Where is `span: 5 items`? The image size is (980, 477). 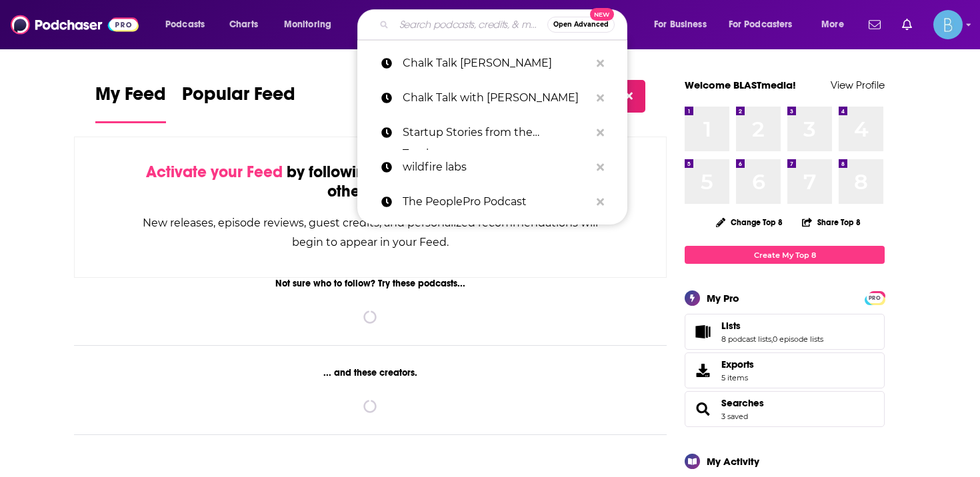
span: 5 items is located at coordinates (737, 378).